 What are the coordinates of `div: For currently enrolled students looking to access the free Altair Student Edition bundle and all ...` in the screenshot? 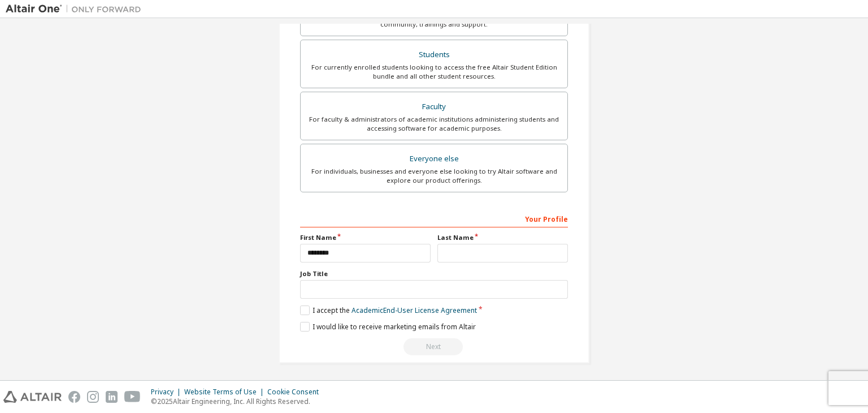 It's located at (434, 72).